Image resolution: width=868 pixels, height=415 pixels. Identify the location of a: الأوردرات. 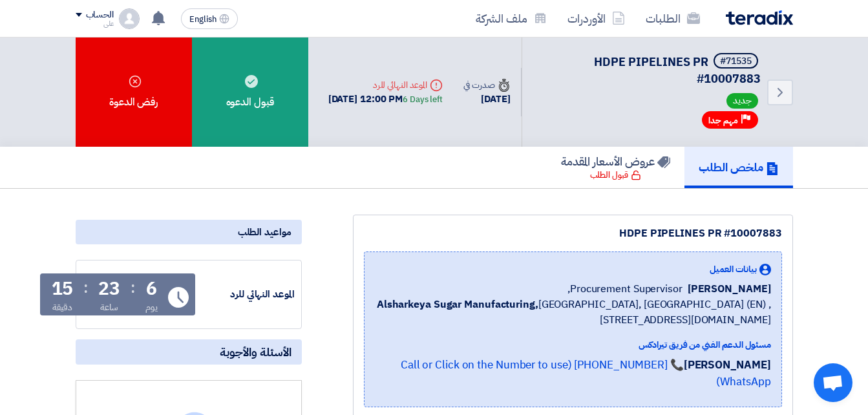
(596, 18).